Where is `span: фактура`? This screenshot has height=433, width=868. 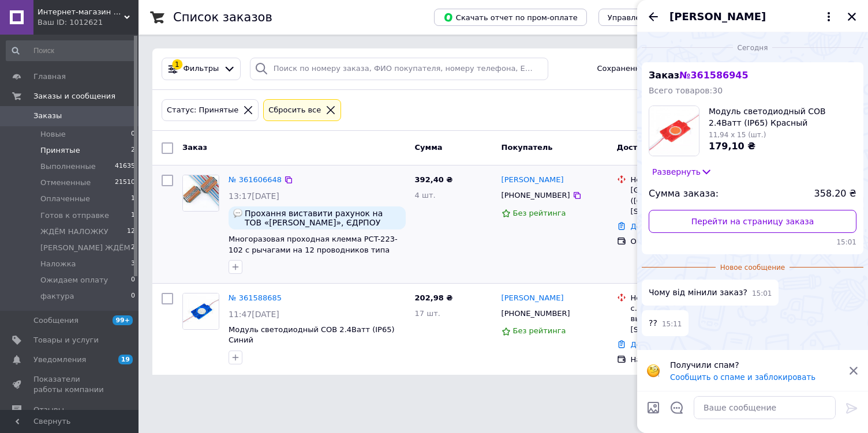 span: фактура is located at coordinates (57, 296).